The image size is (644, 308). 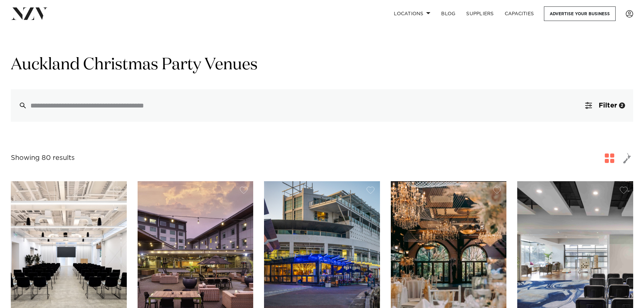 I want to click on a: Advertise your business, so click(x=580, y=14).